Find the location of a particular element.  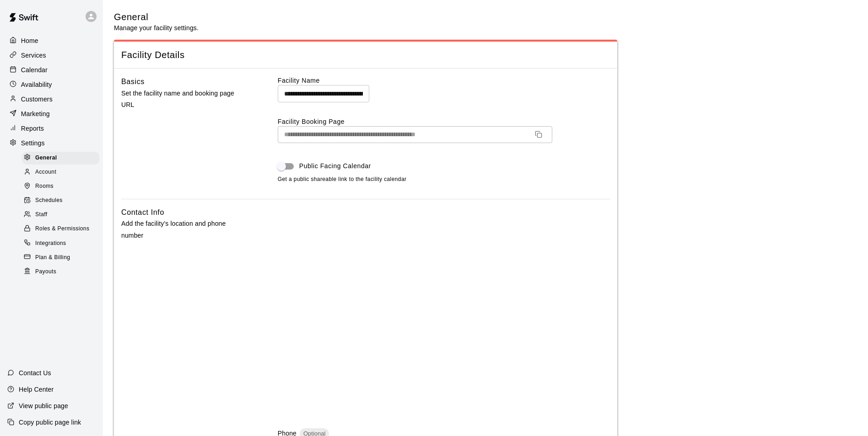

span: Get a public shareable link to the facility calendar is located at coordinates (342, 180).